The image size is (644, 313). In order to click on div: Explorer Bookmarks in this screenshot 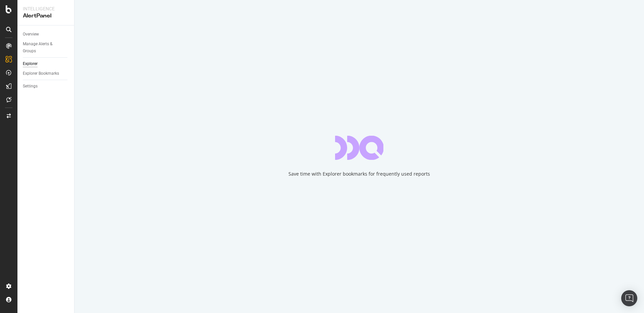, I will do `click(41, 74)`.